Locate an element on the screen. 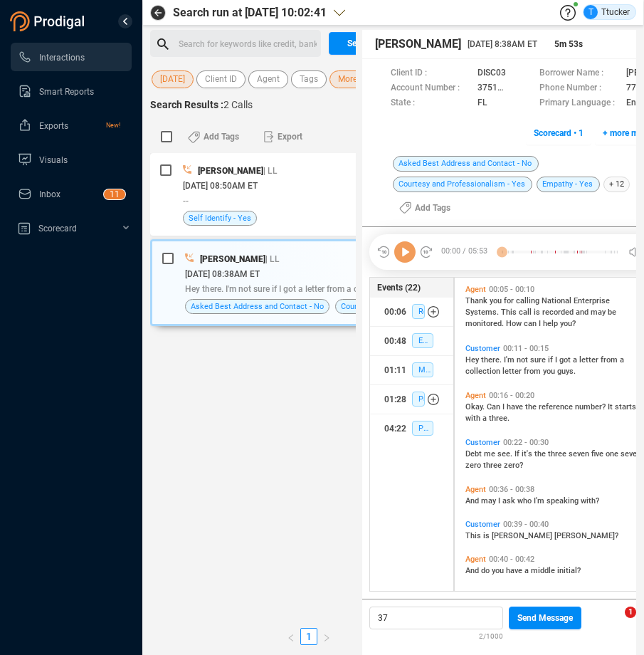  span: Export is located at coordinates (290, 137).